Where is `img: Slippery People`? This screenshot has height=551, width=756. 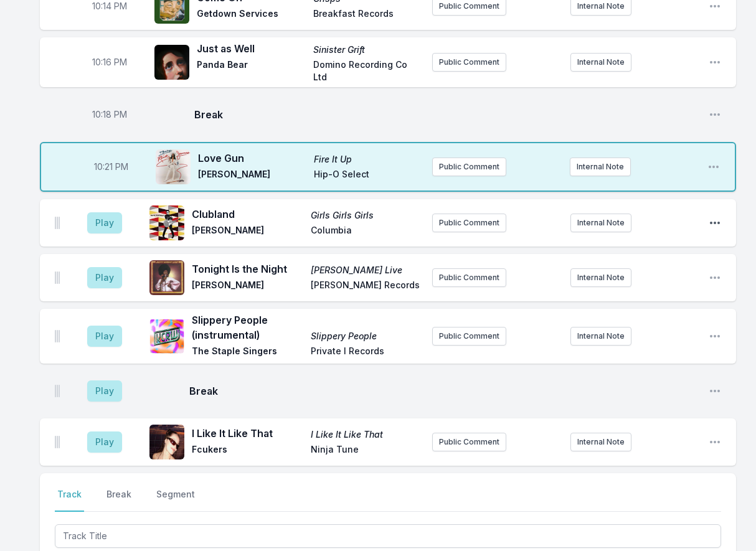 img: Slippery People is located at coordinates (167, 336).